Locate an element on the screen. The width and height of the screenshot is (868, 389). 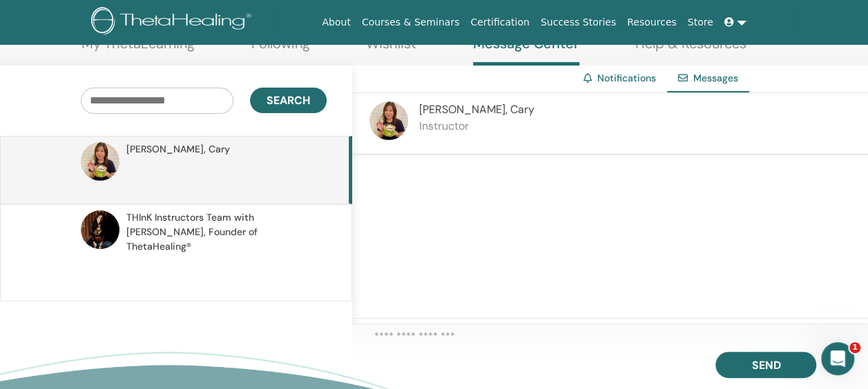
span: Search is located at coordinates (288, 100).